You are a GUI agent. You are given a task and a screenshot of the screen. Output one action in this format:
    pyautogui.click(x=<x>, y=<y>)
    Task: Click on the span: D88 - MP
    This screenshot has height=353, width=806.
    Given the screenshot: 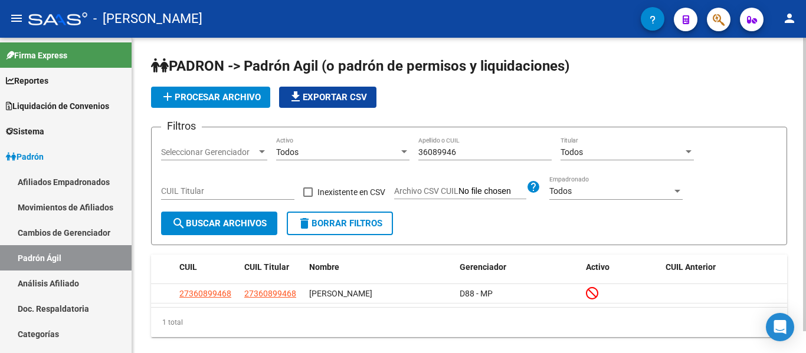 What is the action you would take?
    pyautogui.click(x=476, y=294)
    